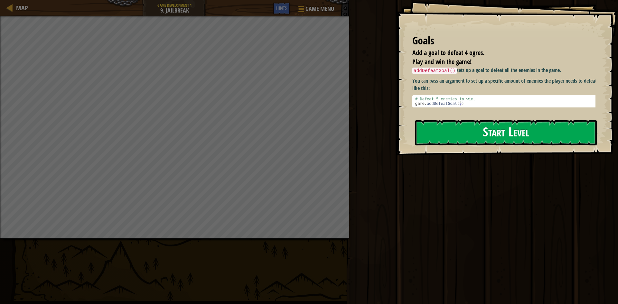 This screenshot has height=304, width=618. Describe the element at coordinates (320, 9) in the screenshot. I see `span: Game Menu` at that location.